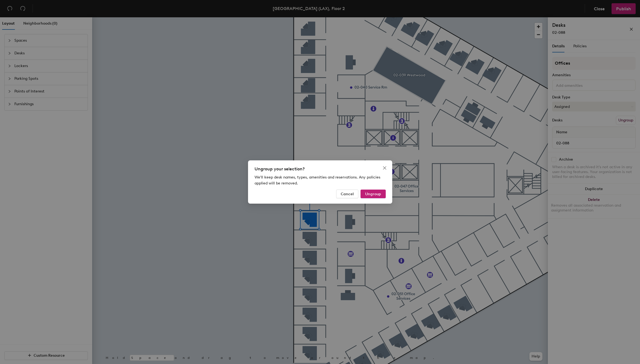 The width and height of the screenshot is (640, 364). Describe the element at coordinates (347, 194) in the screenshot. I see `button: Cancel` at that location.